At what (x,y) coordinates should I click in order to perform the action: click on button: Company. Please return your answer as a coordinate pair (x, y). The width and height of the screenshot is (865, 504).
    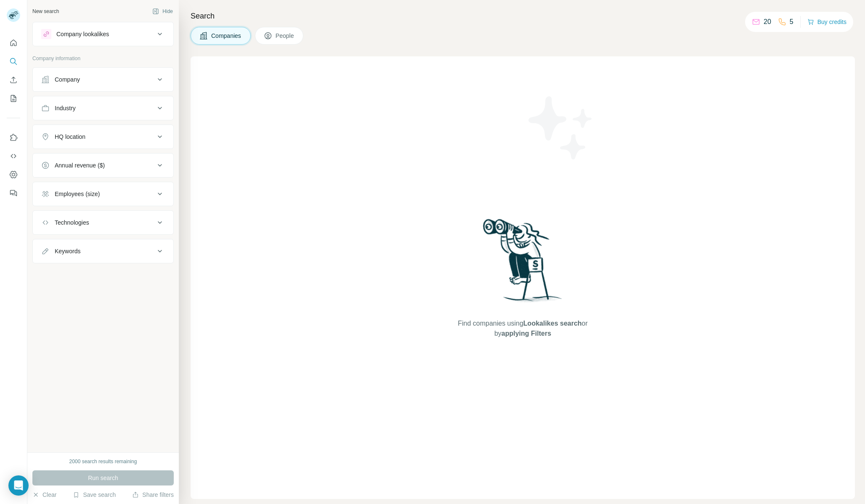
    Looking at the image, I should click on (103, 80).